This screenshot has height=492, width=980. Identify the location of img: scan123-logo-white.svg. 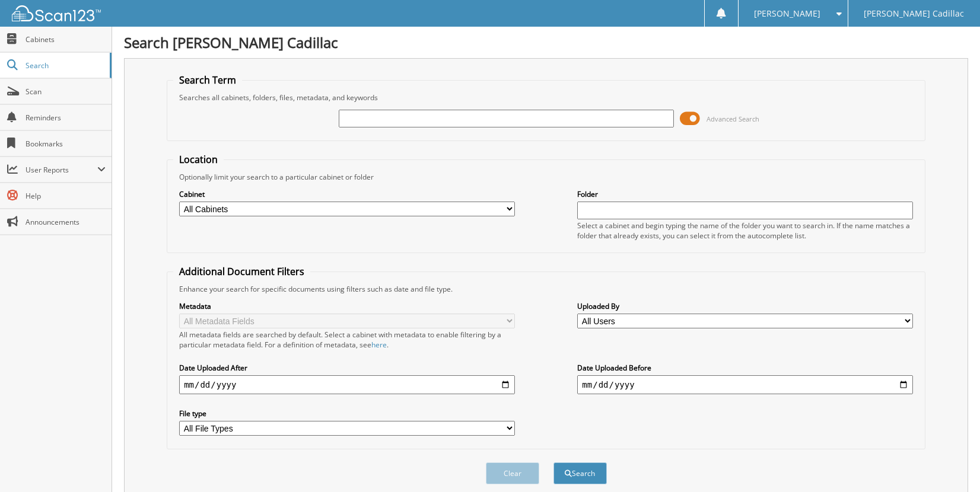
(57, 13).